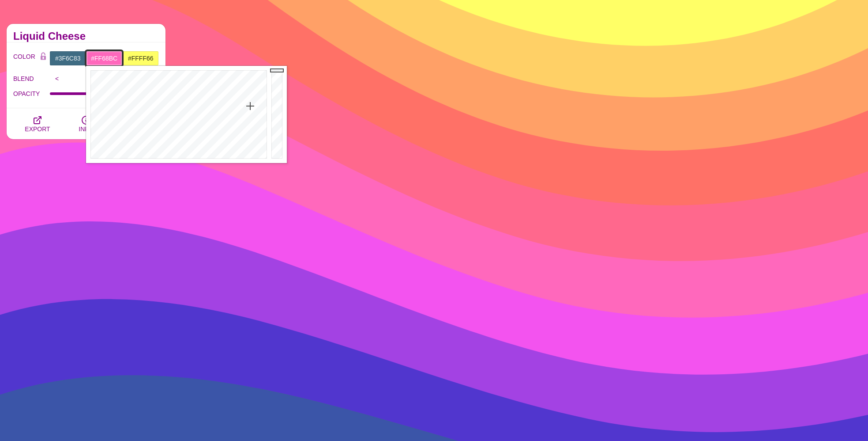  Describe the element at coordinates (86, 124) in the screenshot. I see `button: INFO` at that location.